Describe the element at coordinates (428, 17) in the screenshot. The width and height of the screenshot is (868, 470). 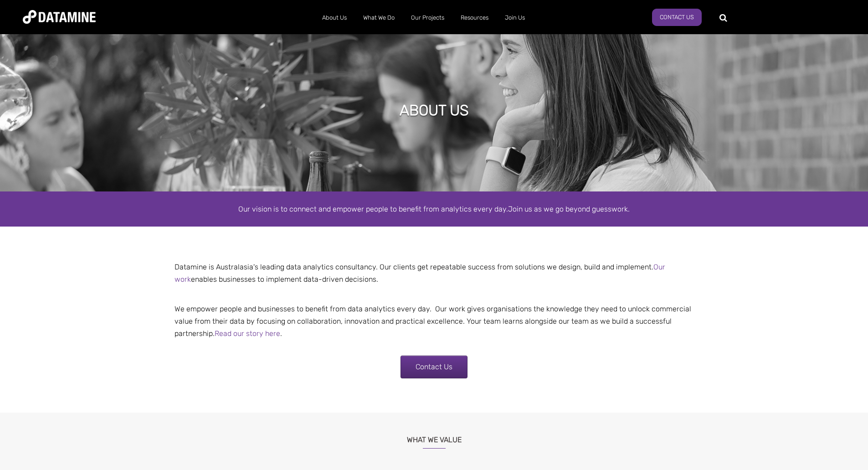
I see `a: Our Projects` at that location.